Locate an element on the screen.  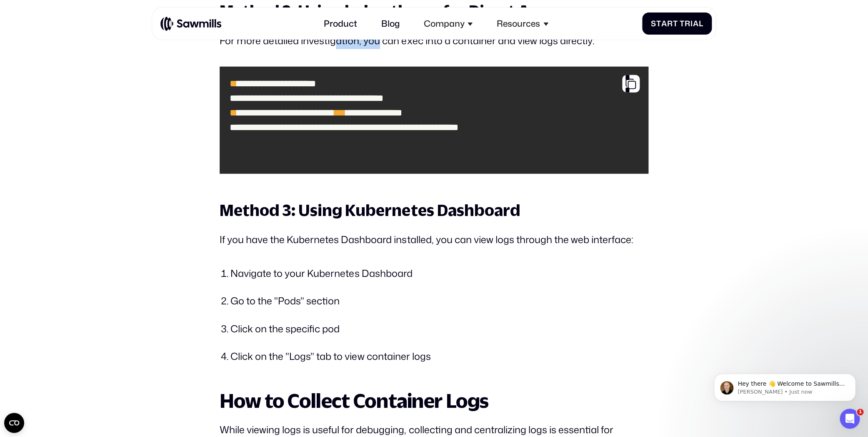
p: Message from Winston, sent Just now is located at coordinates (90, 36).